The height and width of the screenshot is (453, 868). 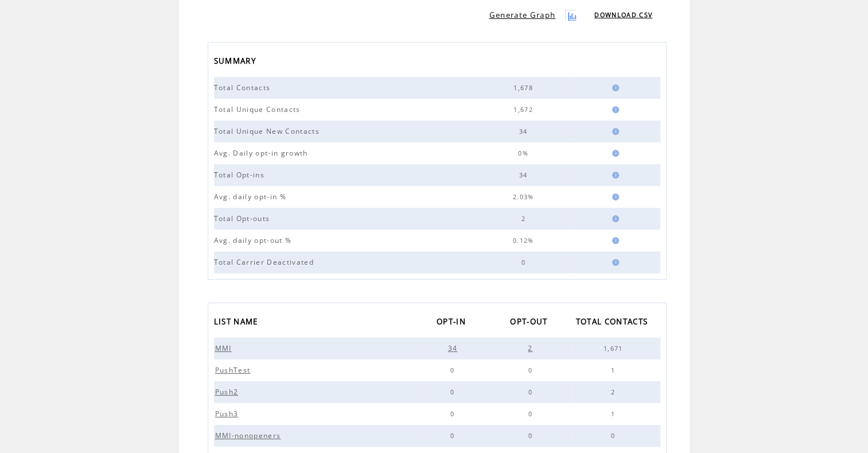 I want to click on span: 2.03%, so click(x=525, y=197).